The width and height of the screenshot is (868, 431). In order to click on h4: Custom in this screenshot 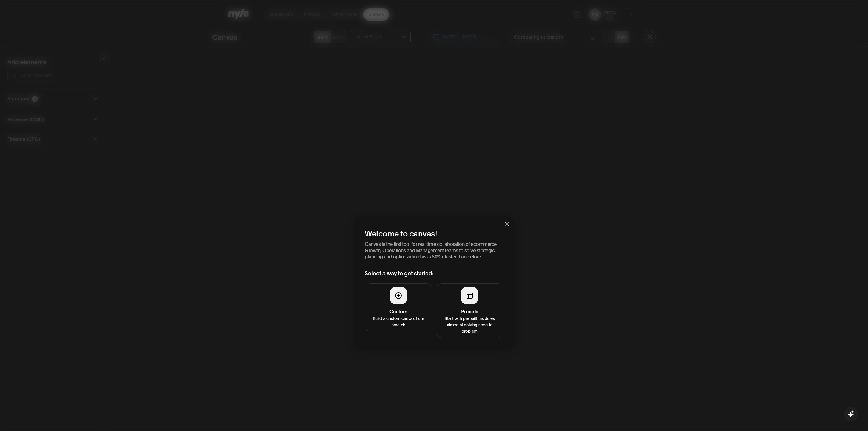, I will do `click(398, 311)`.